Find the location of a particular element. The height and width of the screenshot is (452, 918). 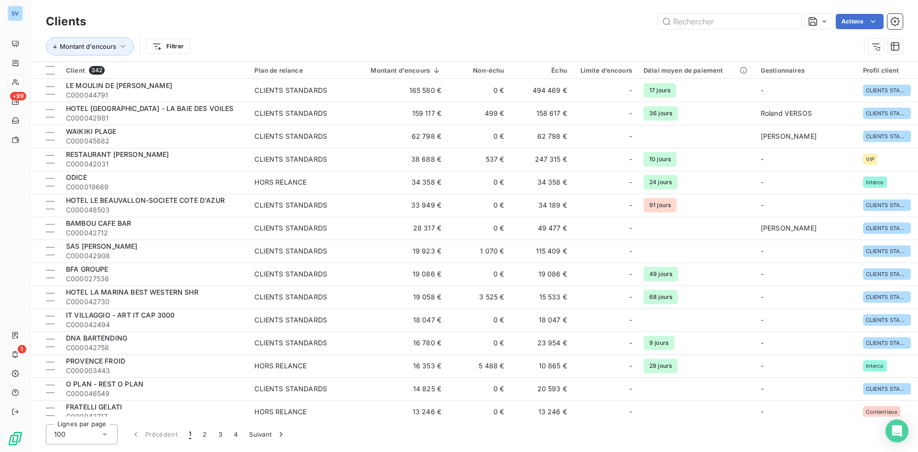

button: 3 is located at coordinates (220, 434).